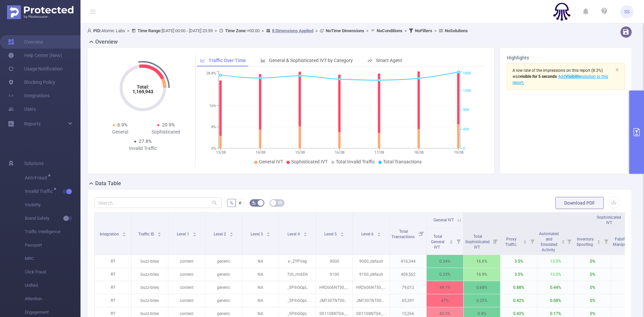 This screenshot has height=317, width=644. What do you see at coordinates (223, 300) in the screenshot?
I see `p: generic` at bounding box center [223, 300].